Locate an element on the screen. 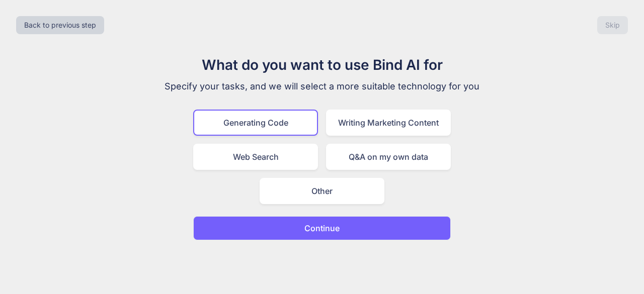  div: Q&A on my own data is located at coordinates (388, 157).